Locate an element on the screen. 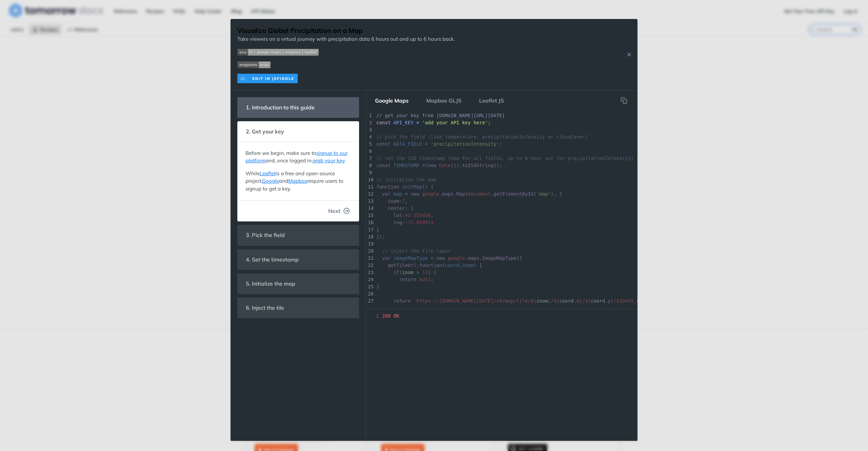  span: zoom is located at coordinates (468, 265).